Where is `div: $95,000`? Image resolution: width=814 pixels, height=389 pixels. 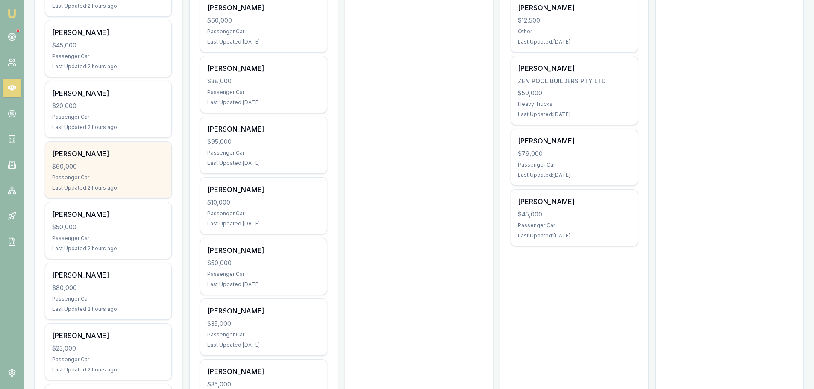 div: $95,000 is located at coordinates (263, 142).